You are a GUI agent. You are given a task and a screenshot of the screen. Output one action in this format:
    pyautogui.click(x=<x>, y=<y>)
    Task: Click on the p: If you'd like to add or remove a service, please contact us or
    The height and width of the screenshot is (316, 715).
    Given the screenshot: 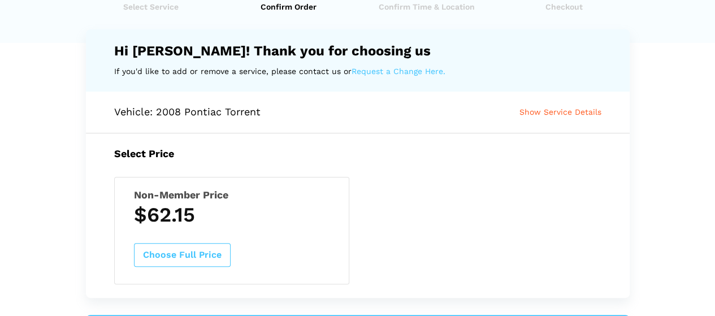 What is the action you would take?
    pyautogui.click(x=358, y=71)
    